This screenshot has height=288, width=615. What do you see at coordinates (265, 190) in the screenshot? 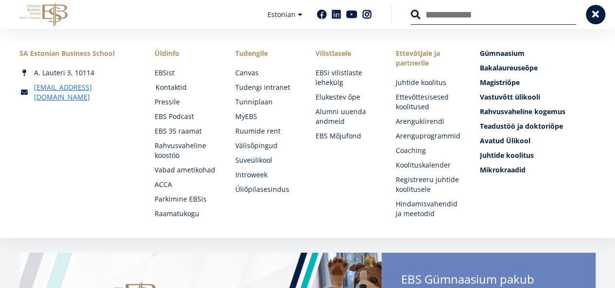
I see `a: Üliõpilasesindus` at bounding box center [265, 190].